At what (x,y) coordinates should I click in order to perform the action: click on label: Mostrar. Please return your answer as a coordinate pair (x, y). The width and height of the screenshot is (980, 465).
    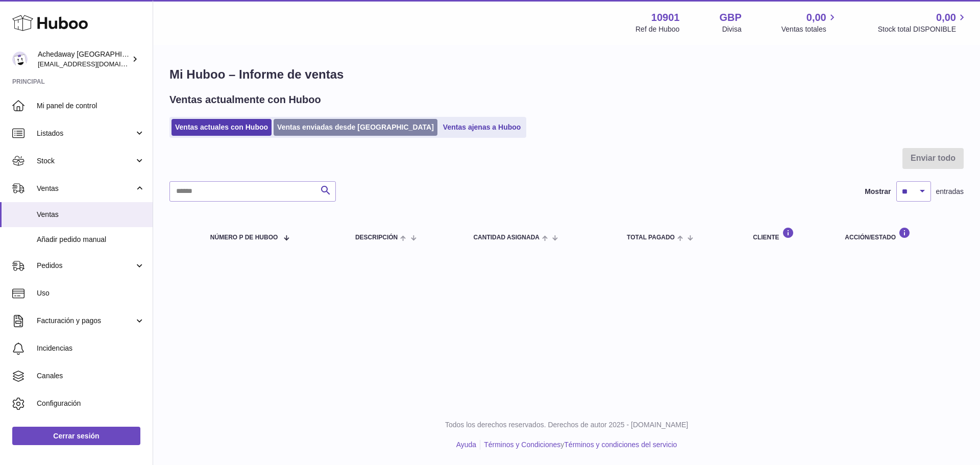
    Looking at the image, I should click on (877, 192).